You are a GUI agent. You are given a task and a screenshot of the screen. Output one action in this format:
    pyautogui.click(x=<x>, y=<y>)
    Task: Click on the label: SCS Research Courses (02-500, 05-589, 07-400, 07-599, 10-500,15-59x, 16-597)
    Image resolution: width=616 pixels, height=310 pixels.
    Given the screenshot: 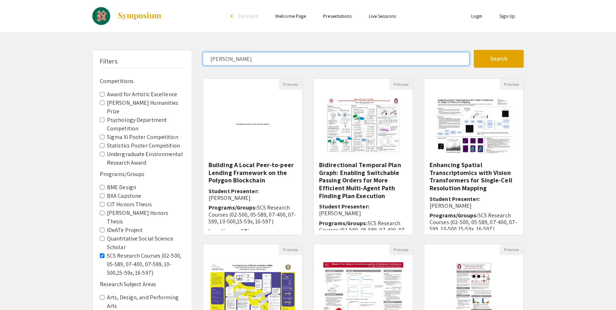 What is the action you would take?
    pyautogui.click(x=146, y=265)
    